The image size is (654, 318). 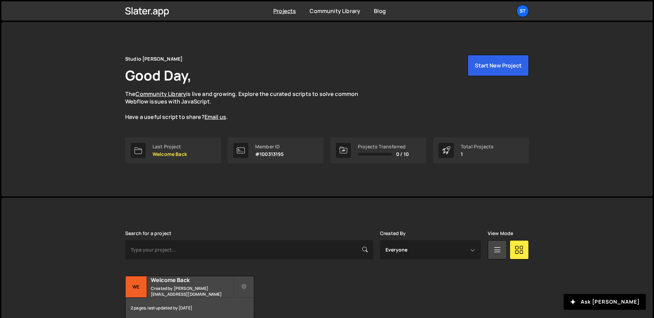 What do you see at coordinates (170, 146) in the screenshot?
I see `div: Last Project` at bounding box center [170, 146].